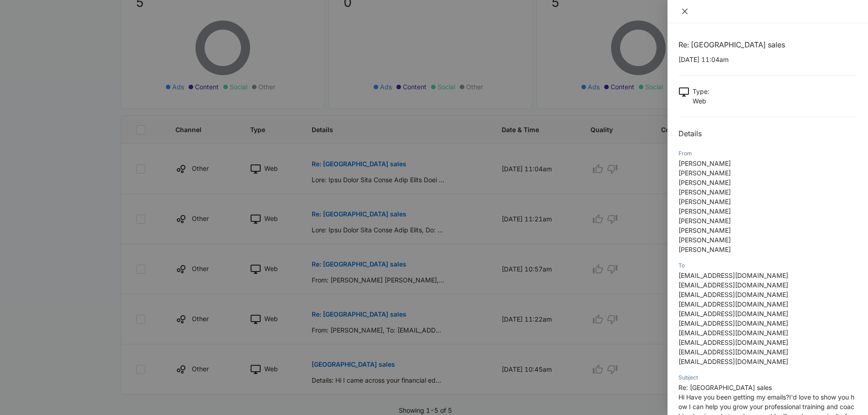 The width and height of the screenshot is (868, 415). I want to click on button: Close, so click(685, 11).